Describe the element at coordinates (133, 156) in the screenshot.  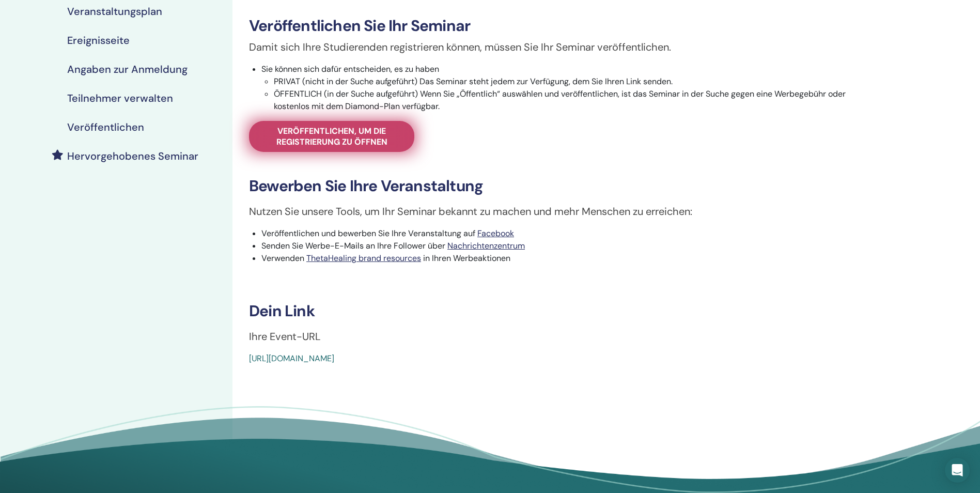
I see `h4: Hervorgehobenes Seminar` at that location.